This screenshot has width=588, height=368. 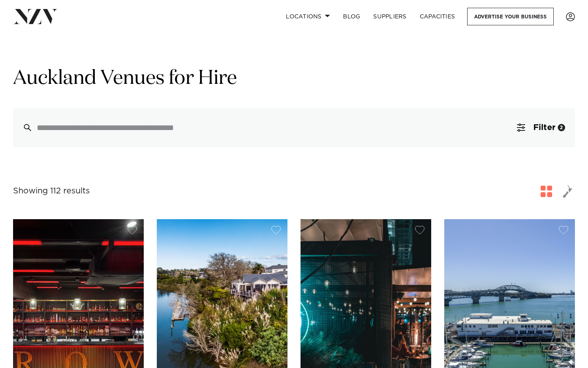 I want to click on span: Filter, so click(x=544, y=127).